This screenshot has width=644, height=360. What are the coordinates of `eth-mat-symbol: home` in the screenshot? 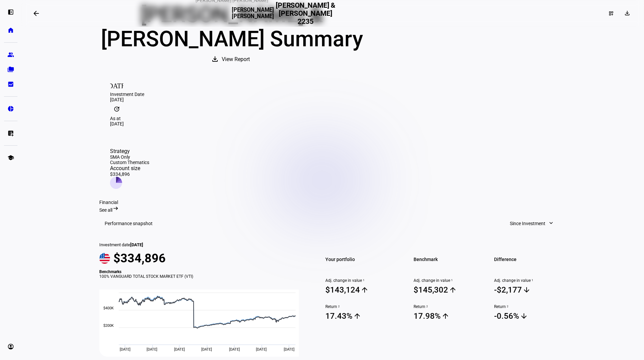 It's located at (10, 30).